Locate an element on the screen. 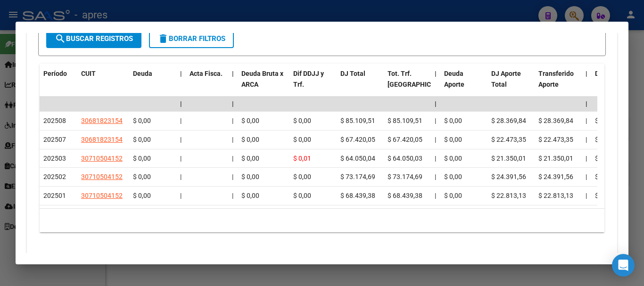 The image size is (644, 286). datatable-header-cell: Deuda Bruta x ARCA is located at coordinates (264, 84).